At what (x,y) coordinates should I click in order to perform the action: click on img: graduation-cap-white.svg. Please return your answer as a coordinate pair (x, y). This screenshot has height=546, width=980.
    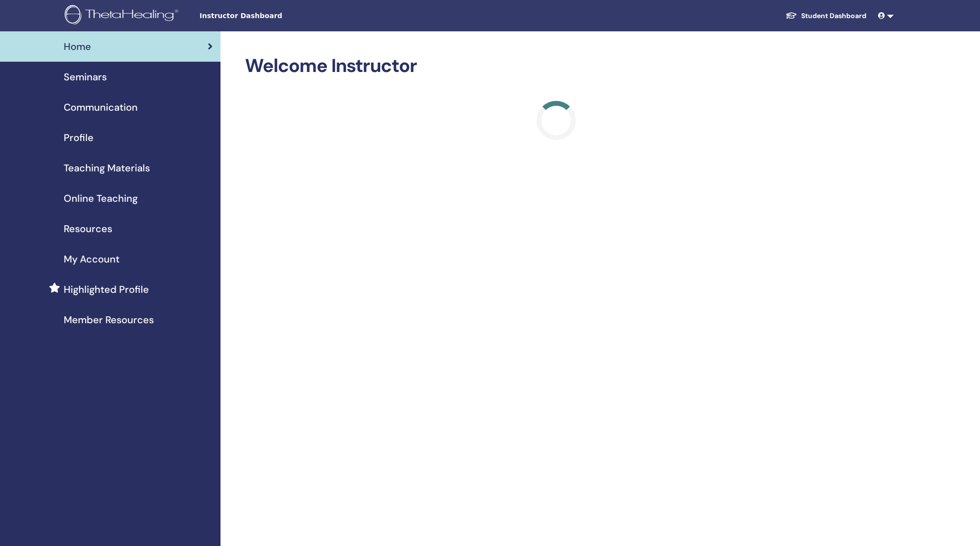
    Looking at the image, I should click on (791, 15).